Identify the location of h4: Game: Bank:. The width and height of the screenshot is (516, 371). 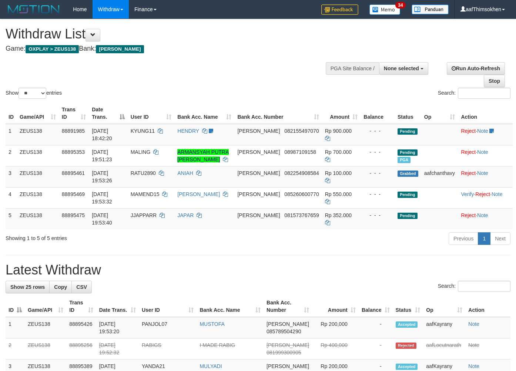
(171, 49).